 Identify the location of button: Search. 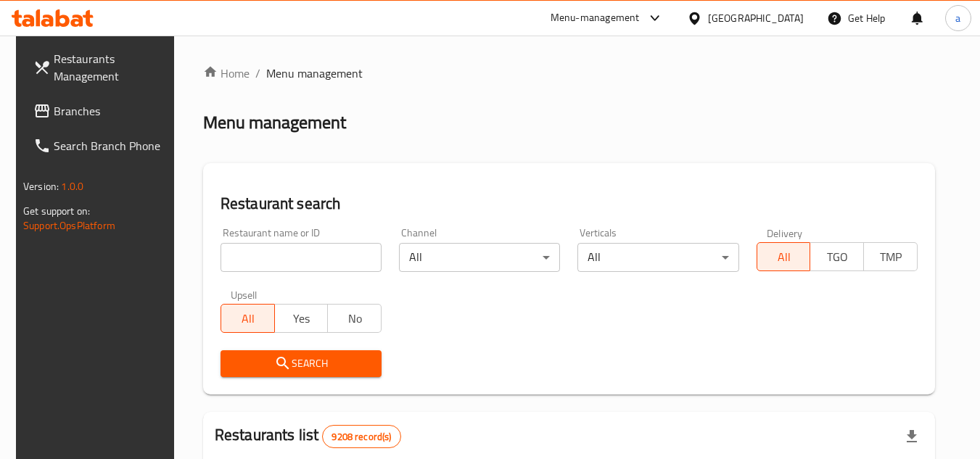
(301, 364).